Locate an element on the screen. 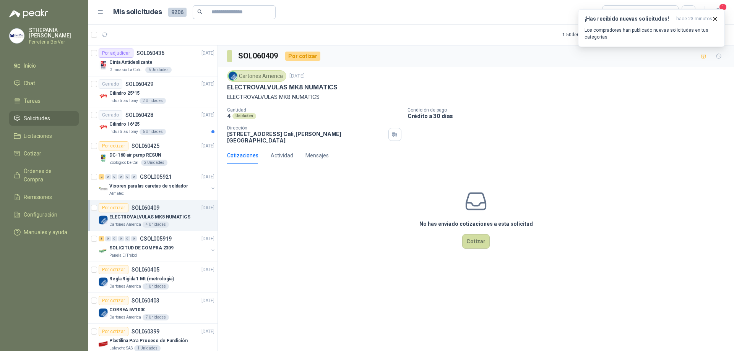 The width and height of the screenshot is (734, 351). span: Configuración is located at coordinates (41, 215).